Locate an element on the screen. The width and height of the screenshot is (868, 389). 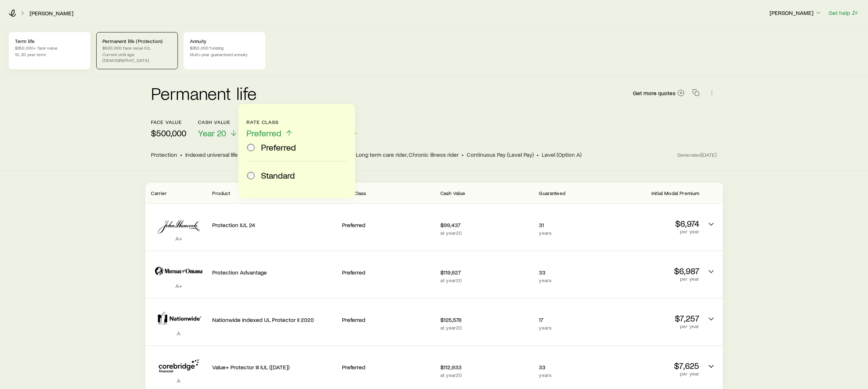
p: $112,933 is located at coordinates (487, 367).